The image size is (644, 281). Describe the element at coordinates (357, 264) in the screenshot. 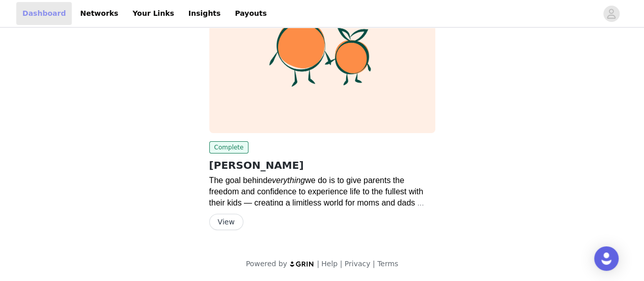

I see `a: Privacy` at that location.